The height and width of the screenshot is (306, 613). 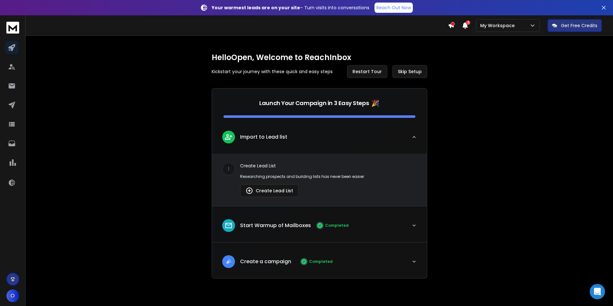 What do you see at coordinates (328, 166) in the screenshot?
I see `p: Create Lead List` at bounding box center [328, 166].